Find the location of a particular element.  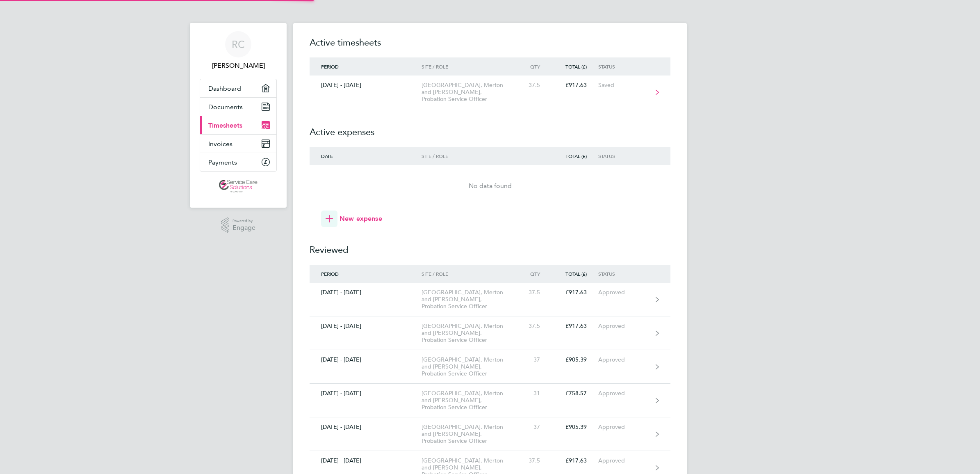

a: Payments is located at coordinates (238, 162).